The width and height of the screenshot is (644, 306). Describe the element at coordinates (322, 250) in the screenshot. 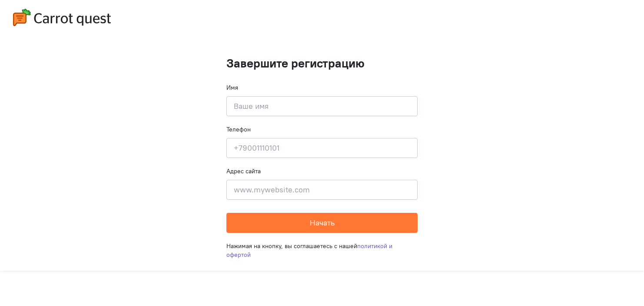

I see `div: Нажимая на кнопку, вы соглашаетесь с нашей` at that location.